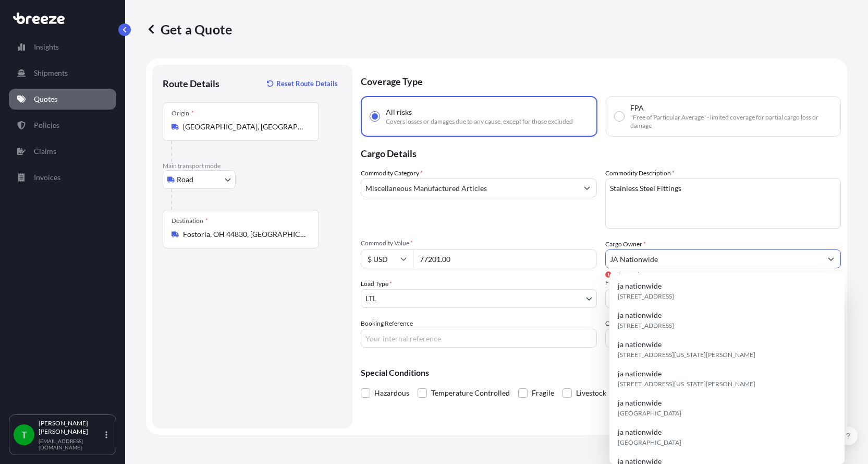  What do you see at coordinates (479, 338) in the screenshot?
I see `input: Your internal reference` at bounding box center [479, 338].